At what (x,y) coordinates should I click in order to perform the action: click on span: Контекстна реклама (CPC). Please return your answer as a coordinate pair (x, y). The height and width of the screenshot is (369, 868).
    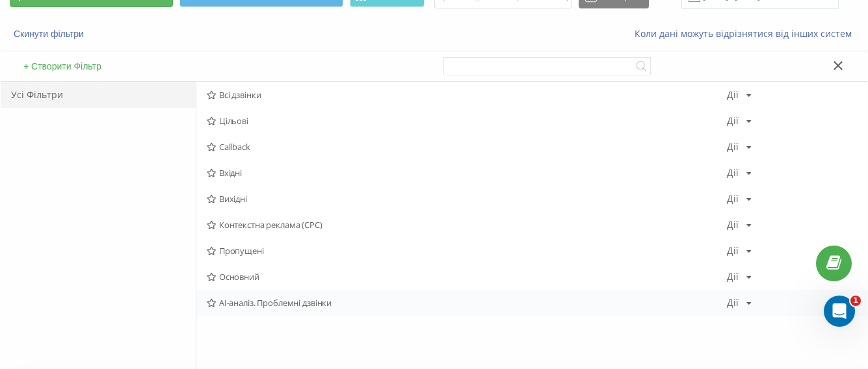
    Looking at the image, I should click on (467, 225).